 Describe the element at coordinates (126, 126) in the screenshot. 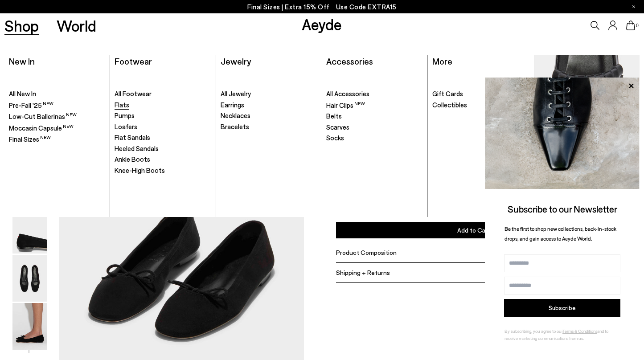

I see `span: Loafers` at that location.